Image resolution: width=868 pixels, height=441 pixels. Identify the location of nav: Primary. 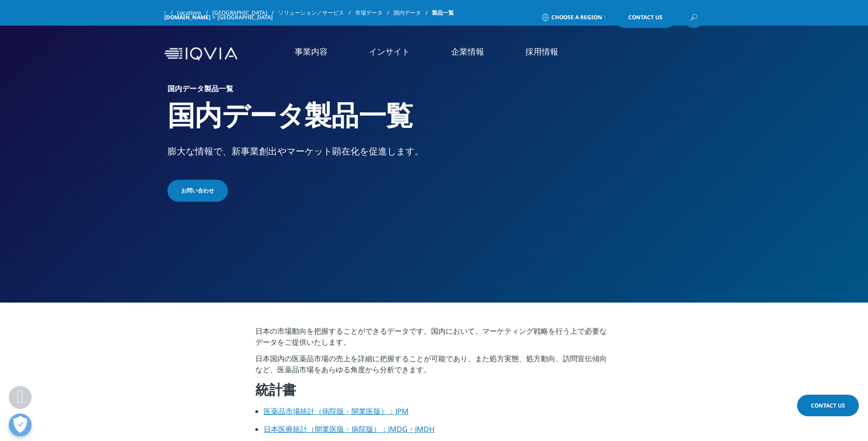
(473, 54).